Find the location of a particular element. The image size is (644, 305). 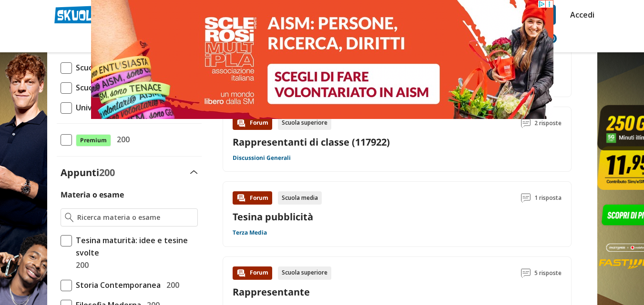

span: Università is located at coordinates (93, 108).